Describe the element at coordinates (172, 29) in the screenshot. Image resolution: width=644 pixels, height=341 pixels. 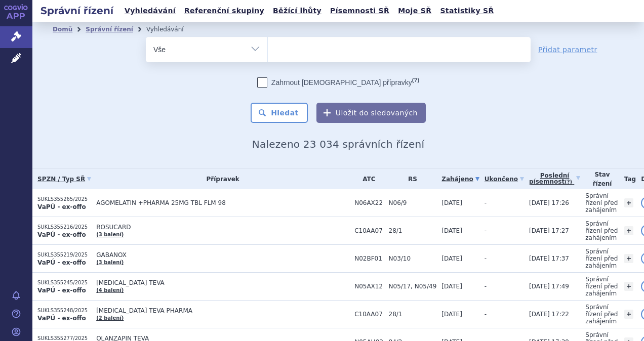
I see `li: Vyhledávání` at that location.